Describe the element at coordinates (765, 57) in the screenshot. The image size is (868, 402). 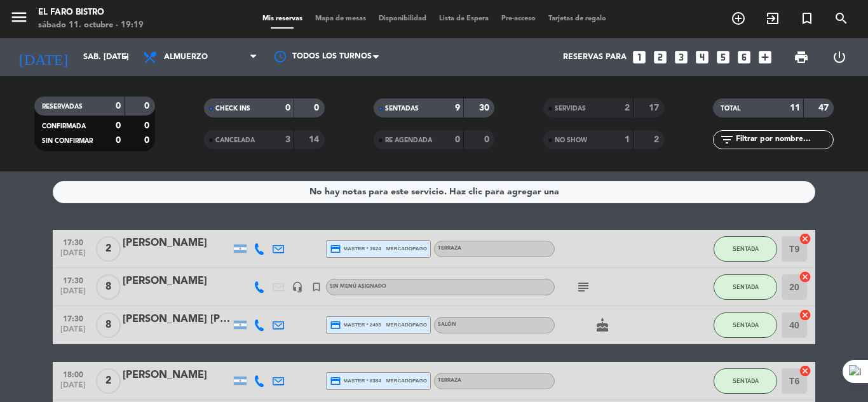
I see `i: add_box` at that location.